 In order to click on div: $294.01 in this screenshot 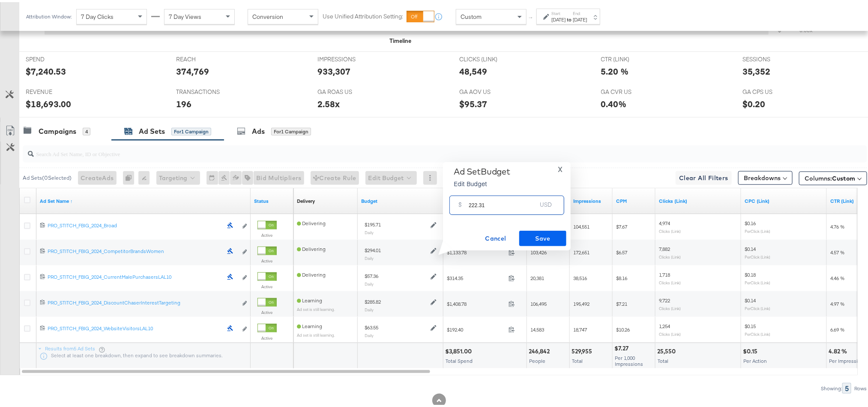, I will do `click(373, 248)`.